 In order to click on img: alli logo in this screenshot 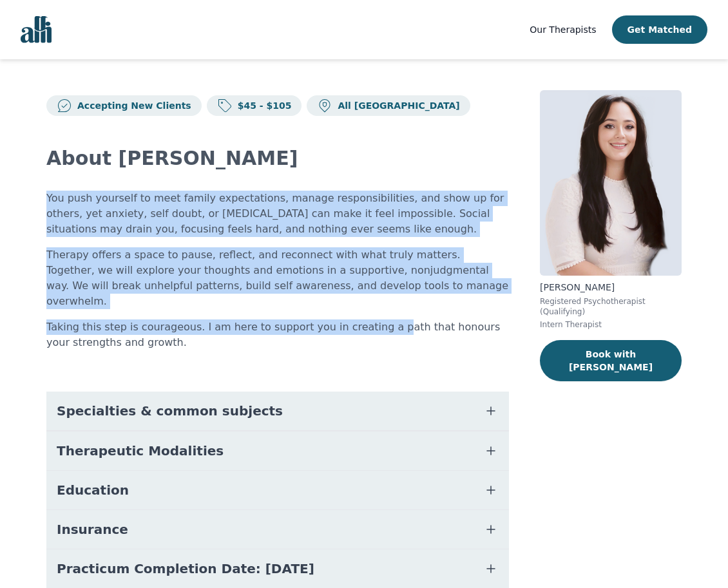, I will do `click(36, 30)`.